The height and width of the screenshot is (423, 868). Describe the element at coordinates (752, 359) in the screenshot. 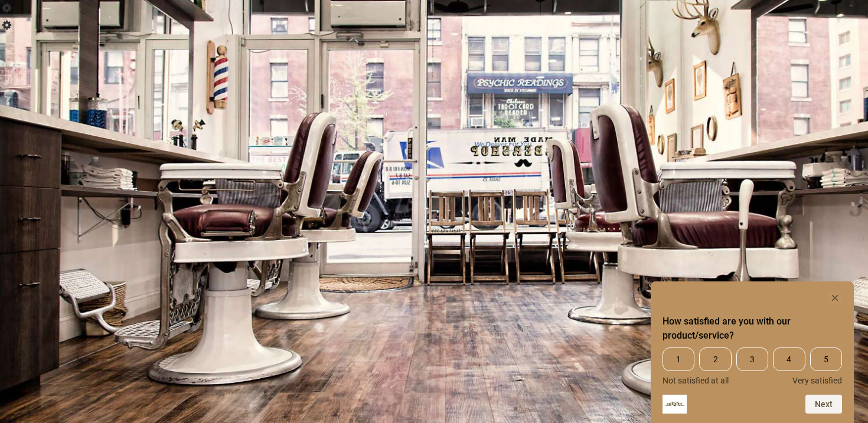

I see `span: 3` at that location.